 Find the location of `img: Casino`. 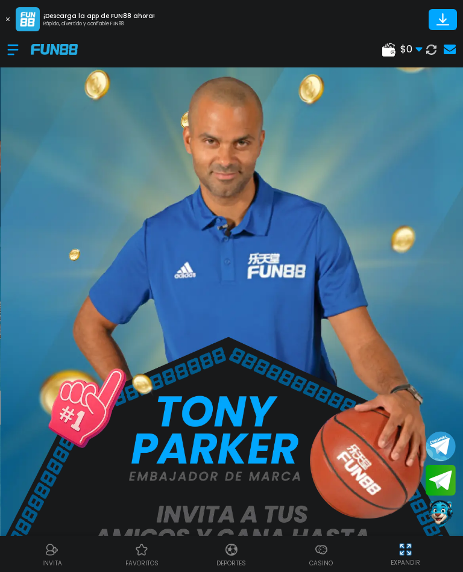

img: Casino is located at coordinates (321, 550).